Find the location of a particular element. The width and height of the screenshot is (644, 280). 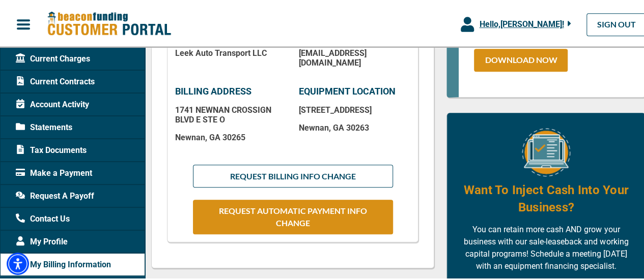

h4: Want To Inject Cash Into Your Business? is located at coordinates (546, 197).